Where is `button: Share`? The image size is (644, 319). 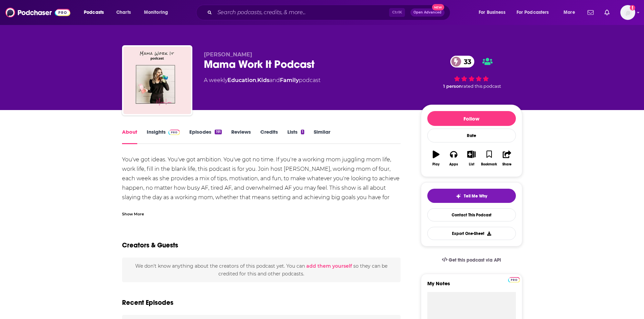 button: Share is located at coordinates (506, 158).